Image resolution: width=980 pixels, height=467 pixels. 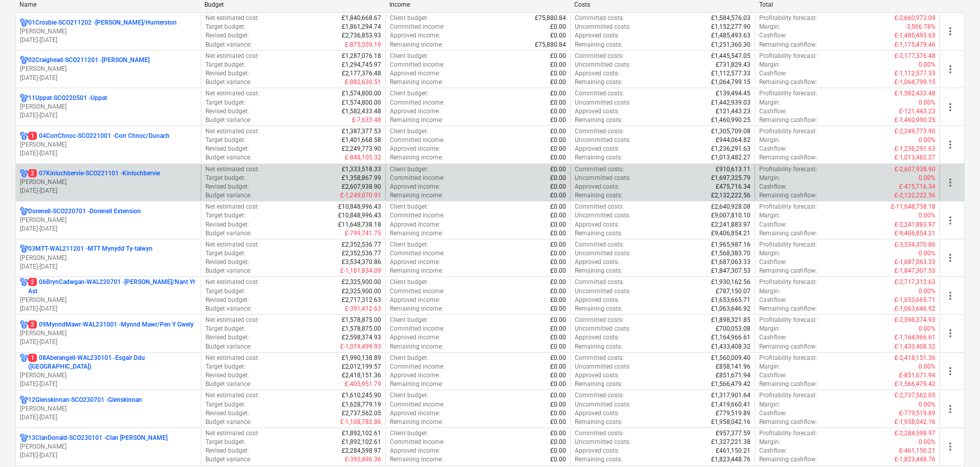 I want to click on div: Total, so click(x=848, y=5).